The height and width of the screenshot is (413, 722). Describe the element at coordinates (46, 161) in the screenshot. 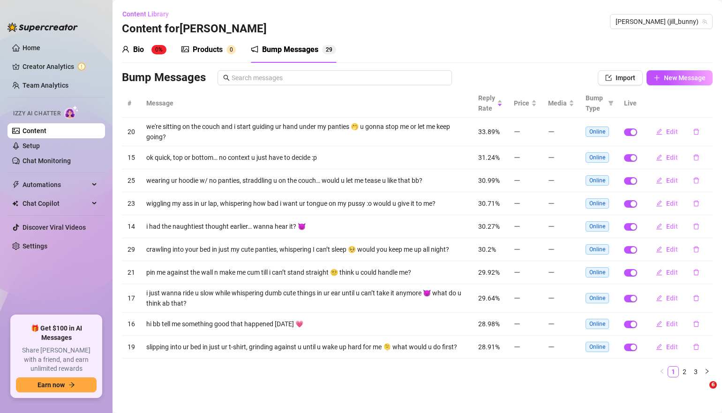

I see `a: Chat Monitoring` at that location.